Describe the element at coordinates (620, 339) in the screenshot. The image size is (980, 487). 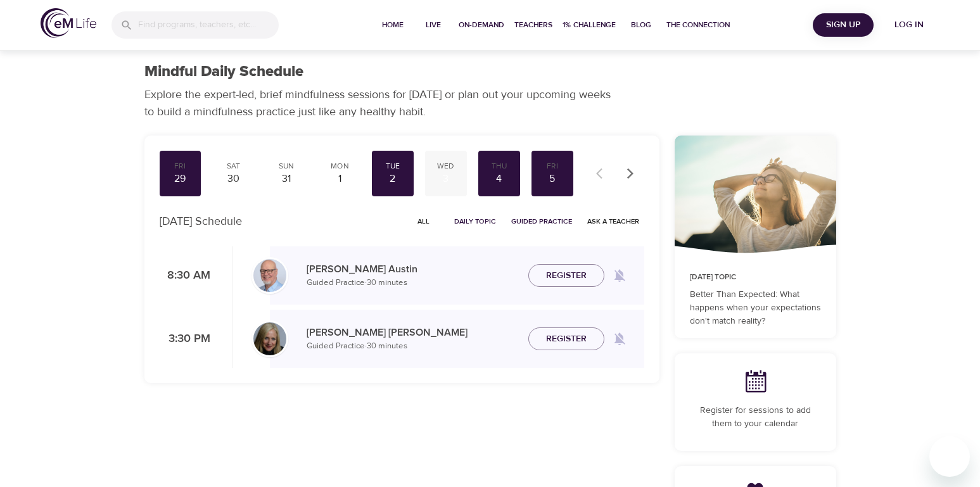
I see `span: Remind me when a class goes live every Tuesday at 3:30 PM` at that location.